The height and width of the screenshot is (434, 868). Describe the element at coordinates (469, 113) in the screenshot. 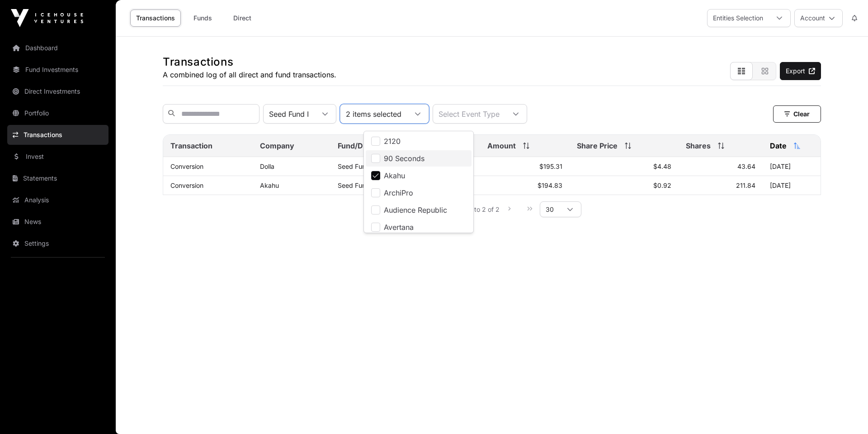

I see `div: Select Event Type` at that location.